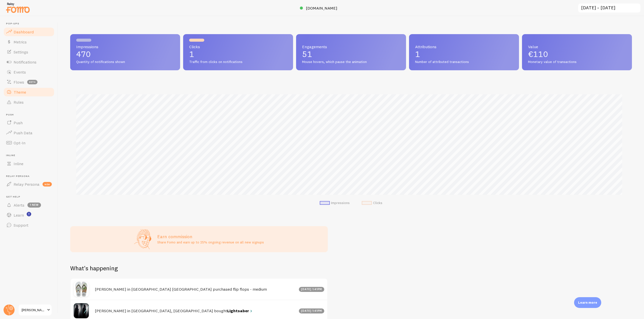 The width and height of the screenshot is (644, 319). What do you see at coordinates (587, 302) in the screenshot?
I see `p: Learn more` at bounding box center [587, 302].